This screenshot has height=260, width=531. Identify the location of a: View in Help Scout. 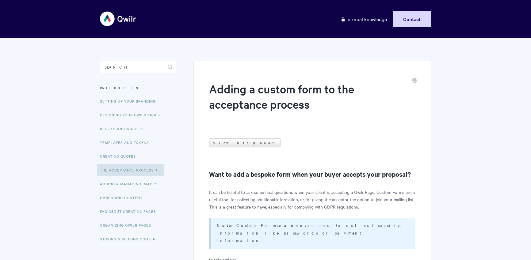
(244, 143).